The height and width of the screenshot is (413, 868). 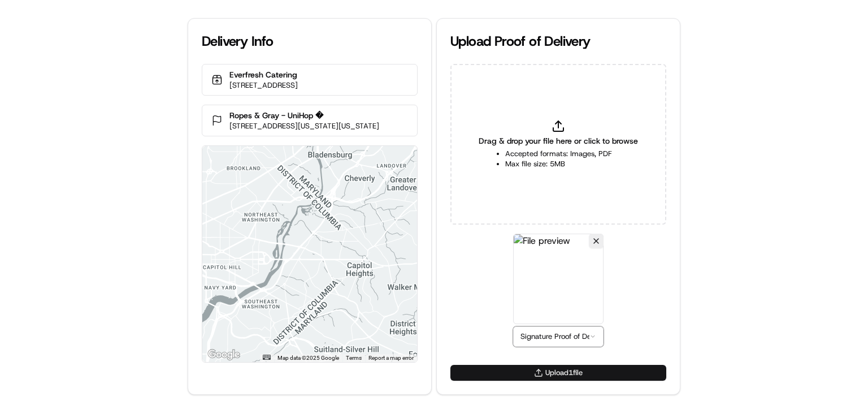 I want to click on a: Report a map error, so click(x=391, y=358).